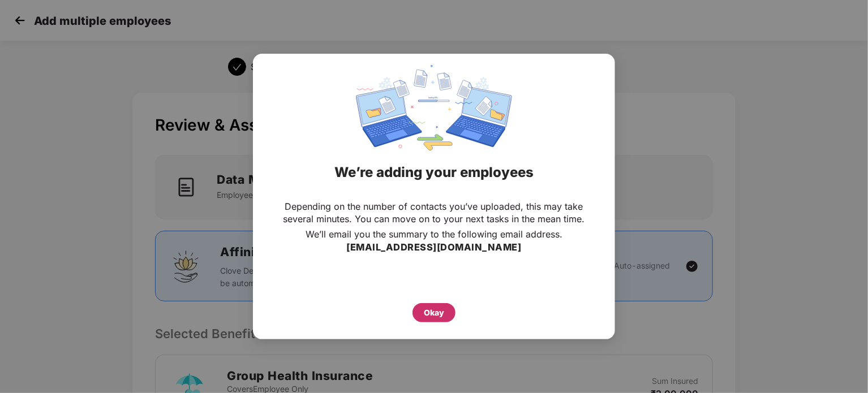 This screenshot has width=868, height=393. Describe the element at coordinates (434, 107) in the screenshot. I see `img: svg+xml;base64,PHN2ZyBpZD0iRGF0YV9zeW5jaW5nIiB4bWxucz0iaHR0cDovL3d3dy53My5vcmcvMjAwMC9zdmciIHdpZH...` at that location.